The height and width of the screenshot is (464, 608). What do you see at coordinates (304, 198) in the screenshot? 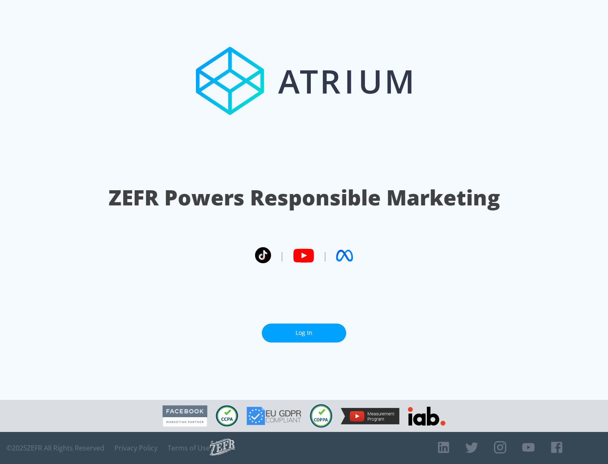
I see `h1: ZEFR Powers Responsible Marketing` at bounding box center [304, 198].